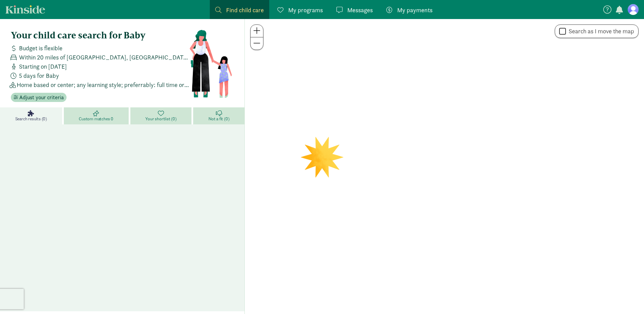 The width and height of the screenshot is (644, 314). I want to click on a: Not a fit (0), so click(219, 116).